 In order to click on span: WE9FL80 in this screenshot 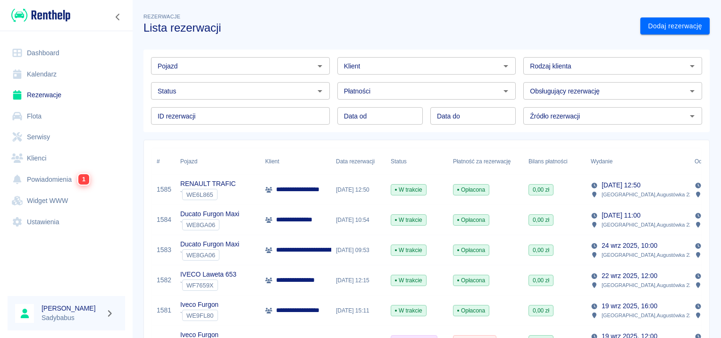, I will do `click(200, 315)`.